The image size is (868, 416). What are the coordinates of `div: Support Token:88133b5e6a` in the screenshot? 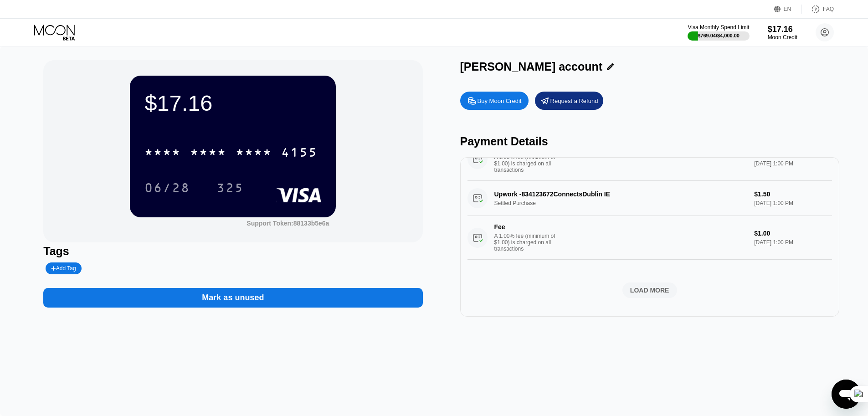 It's located at (288, 224).